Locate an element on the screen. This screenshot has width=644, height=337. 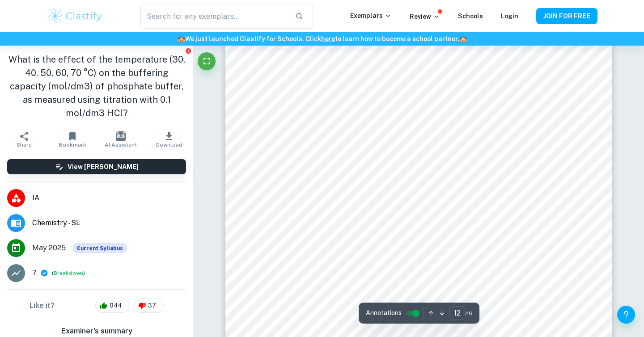
a: Schools is located at coordinates (470, 16).